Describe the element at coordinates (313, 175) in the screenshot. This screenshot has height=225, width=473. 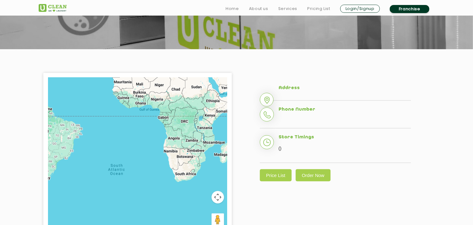
I see `a: Order Now` at that location.